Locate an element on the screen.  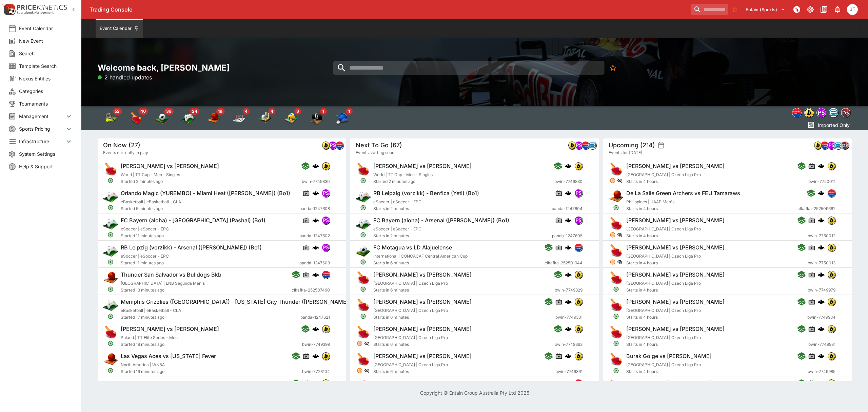
span: bwin-7749363 is located at coordinates (568, 344).